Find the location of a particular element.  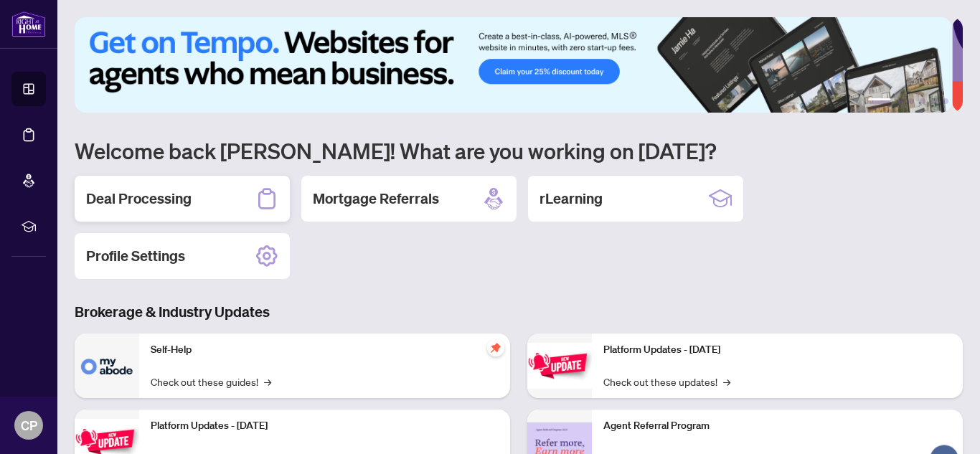

img: Platform Updates - June 23, 2025 is located at coordinates (560, 365).